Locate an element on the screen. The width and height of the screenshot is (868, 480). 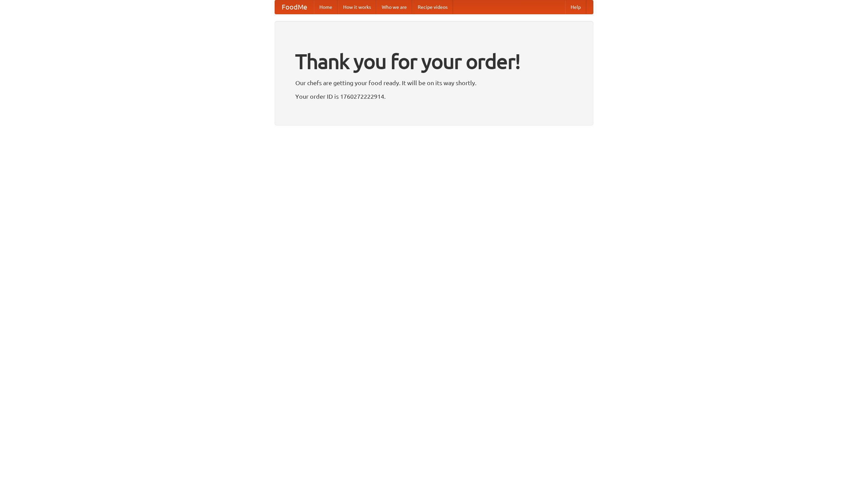
a: Help is located at coordinates (576, 7).